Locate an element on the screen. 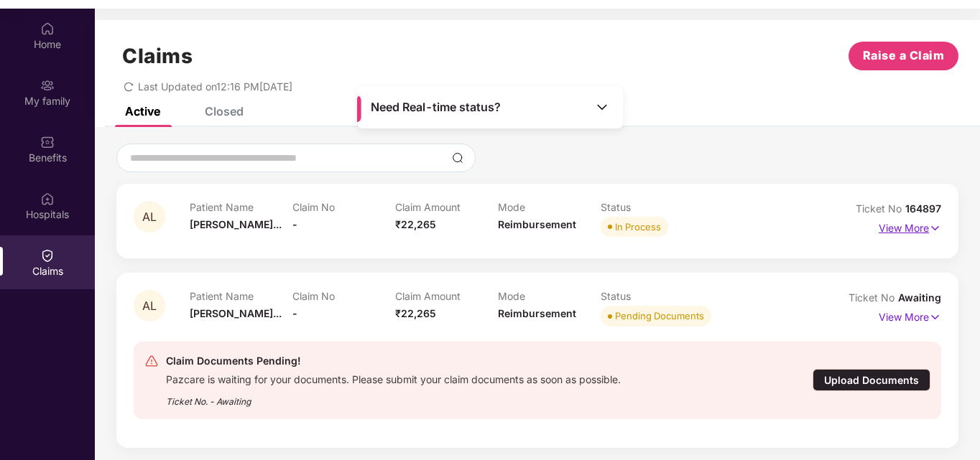 The height and width of the screenshot is (460, 980). img: Toggle Icon is located at coordinates (602, 107).